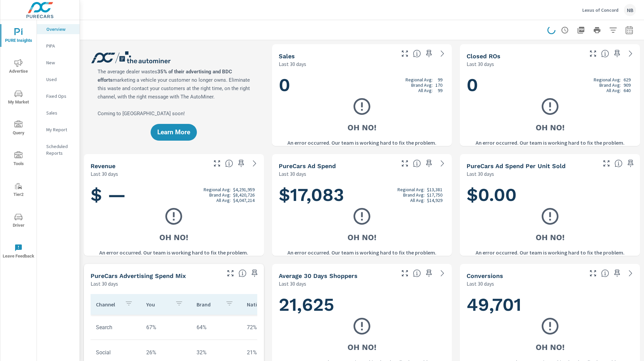 This screenshot has width=644, height=361. I want to click on h5: PureCars Advertising Spend Mix, so click(138, 276).